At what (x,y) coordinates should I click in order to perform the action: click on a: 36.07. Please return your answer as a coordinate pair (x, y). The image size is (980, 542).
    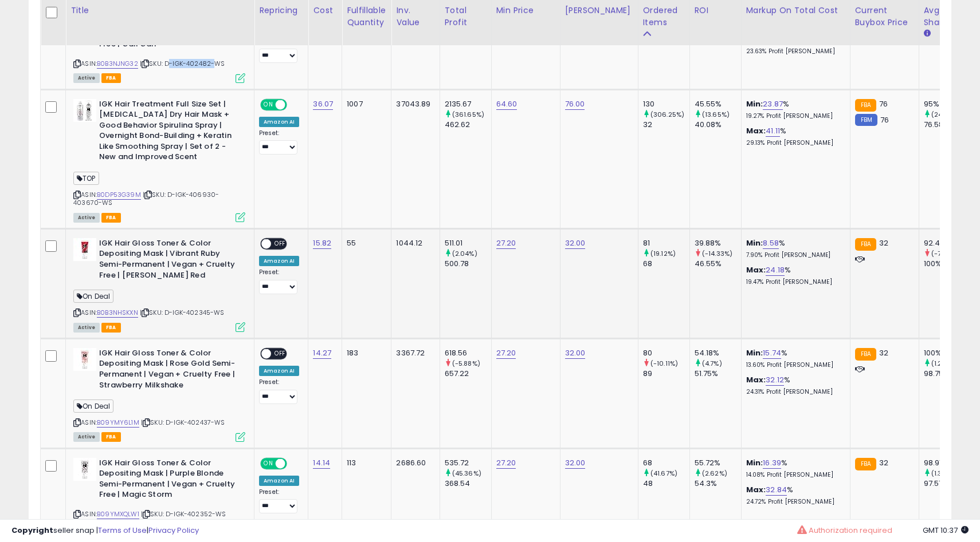
    Looking at the image, I should click on (323, 104).